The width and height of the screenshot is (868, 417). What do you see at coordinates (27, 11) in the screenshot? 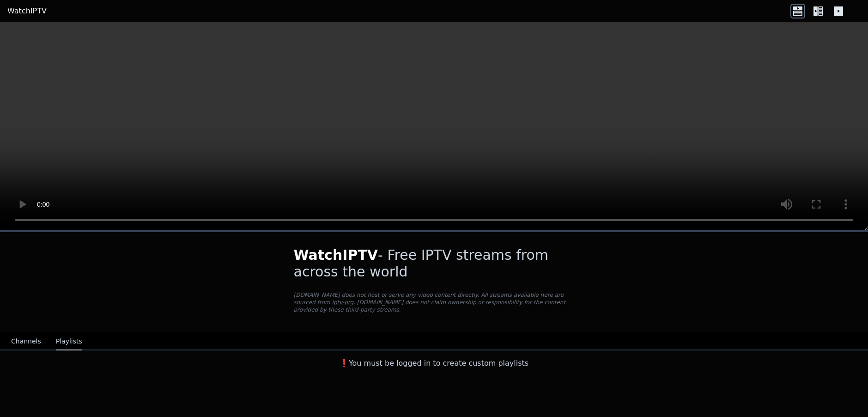
I see `a: WatchIPTV` at bounding box center [27, 11].